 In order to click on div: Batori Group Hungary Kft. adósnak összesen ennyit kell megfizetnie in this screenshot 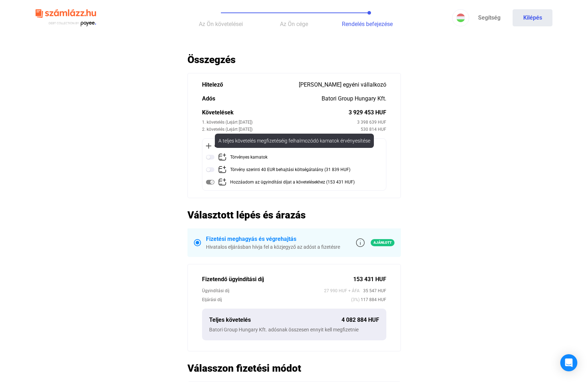, I will do `click(294, 329)`.